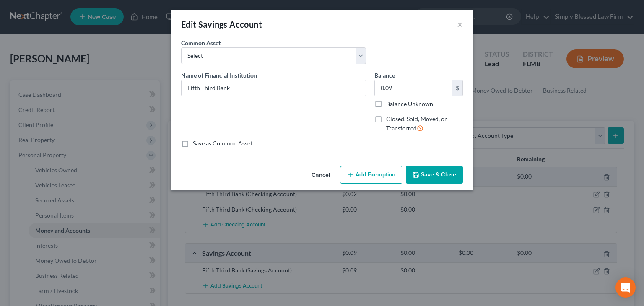 This screenshot has width=644, height=306. Describe the element at coordinates (219, 75) in the screenshot. I see `span: Name of Financial Institution` at that location.